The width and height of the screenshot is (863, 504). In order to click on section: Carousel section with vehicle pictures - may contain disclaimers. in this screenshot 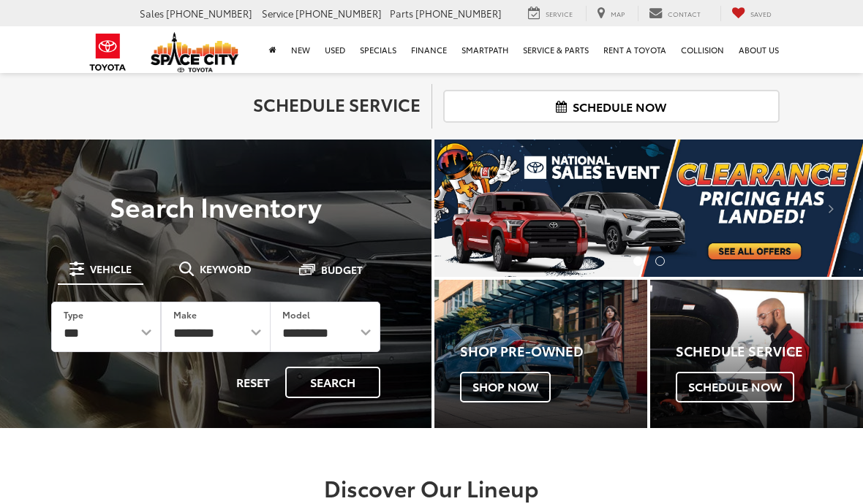, I will do `click(649, 208)`.